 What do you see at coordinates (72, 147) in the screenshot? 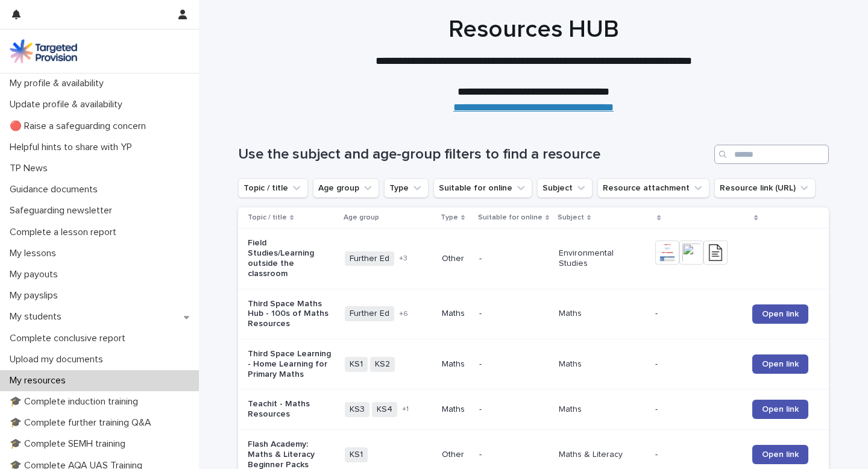
I see `p: Helpful hints to share with YP` at bounding box center [72, 147].